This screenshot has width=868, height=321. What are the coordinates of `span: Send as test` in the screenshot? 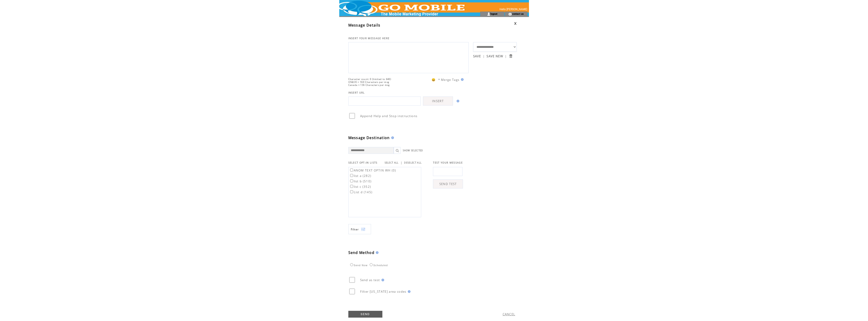 It's located at (370, 280).